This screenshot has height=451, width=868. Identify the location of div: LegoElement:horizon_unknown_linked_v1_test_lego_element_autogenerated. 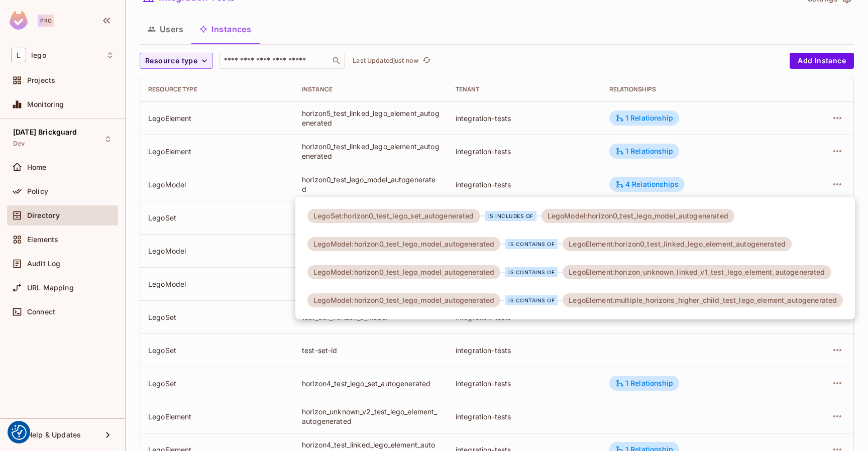
(697, 272).